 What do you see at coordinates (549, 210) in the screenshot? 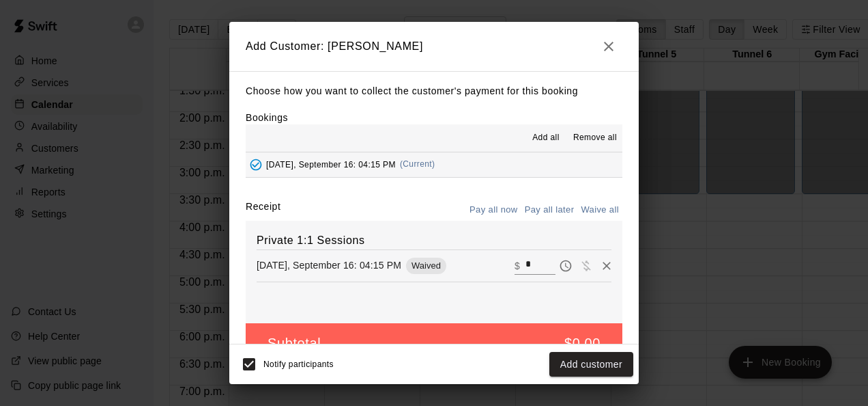
I see `button: Pay all later` at bounding box center [549, 210].